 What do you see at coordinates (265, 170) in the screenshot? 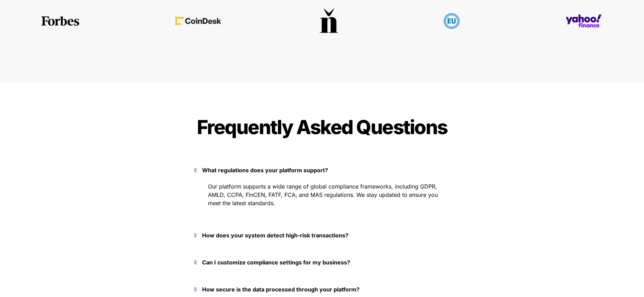
I see `strong: What regulations does your platform support?` at bounding box center [265, 170].